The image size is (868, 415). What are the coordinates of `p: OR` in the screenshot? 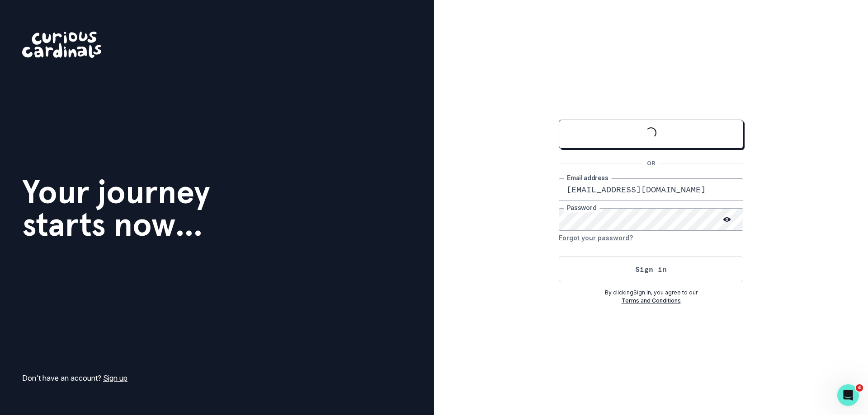 It's located at (651, 163).